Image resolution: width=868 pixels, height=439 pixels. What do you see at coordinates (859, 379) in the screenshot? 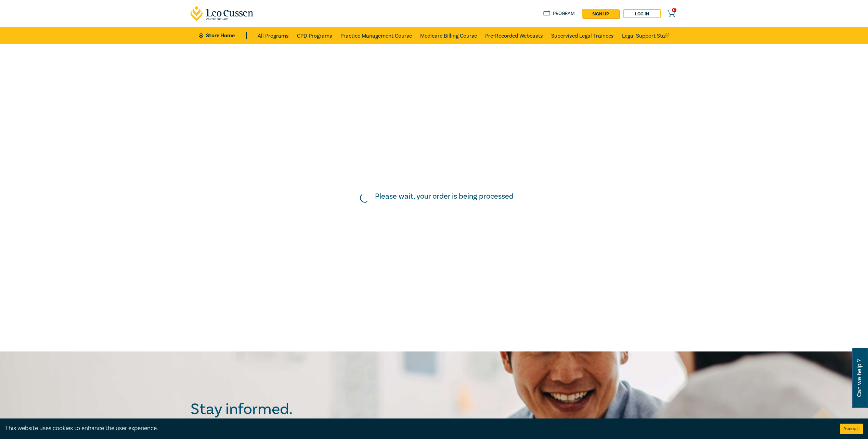
I see `span: Can we help ?` at bounding box center [859, 379].